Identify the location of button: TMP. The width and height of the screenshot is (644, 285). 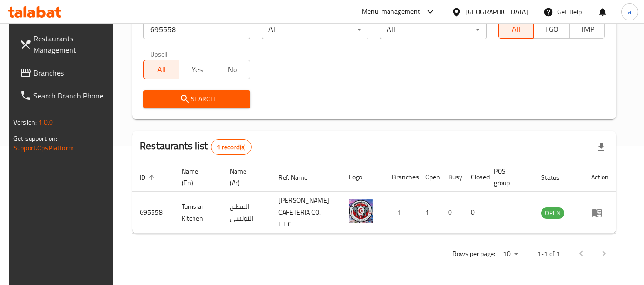
(586, 29).